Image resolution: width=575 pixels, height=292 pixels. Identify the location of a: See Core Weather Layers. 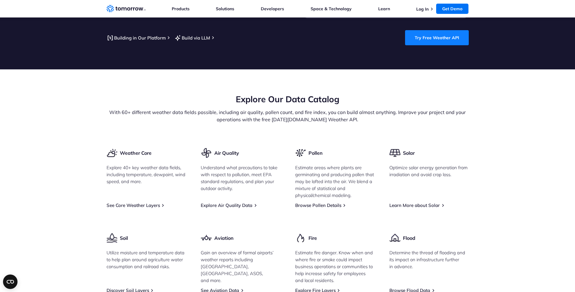
(133, 205).